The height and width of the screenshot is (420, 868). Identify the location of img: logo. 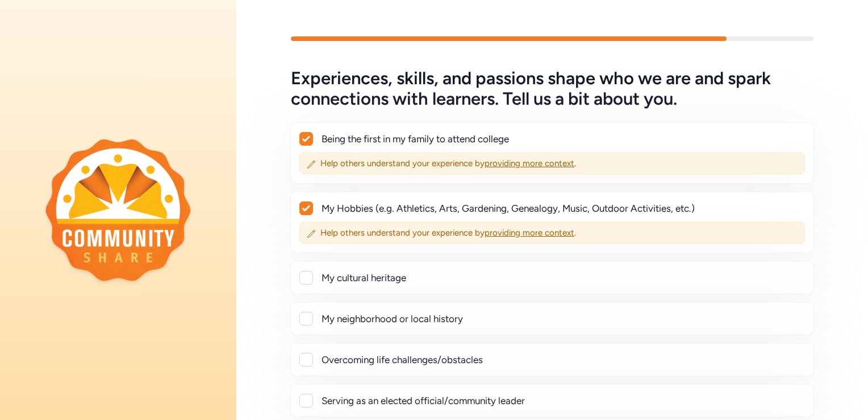
(118, 210).